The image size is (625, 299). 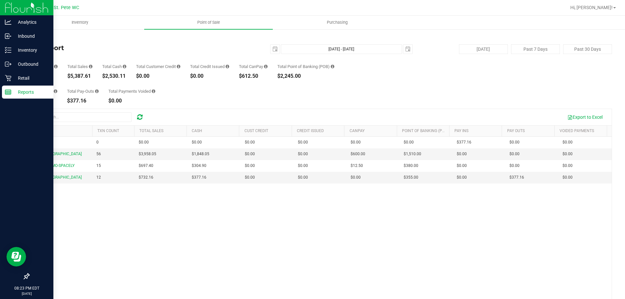 I want to click on i: Sum of all successful, non-voided cash payment transaction amounts (excluding tips and transactio..., so click(x=124, y=66).